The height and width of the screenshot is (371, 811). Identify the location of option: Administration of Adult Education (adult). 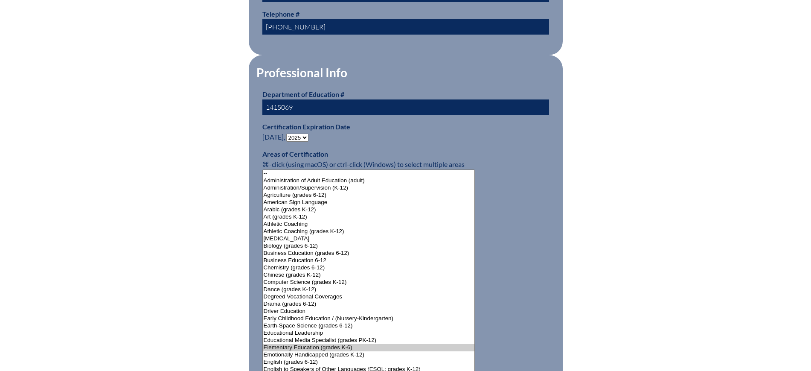
(368, 180).